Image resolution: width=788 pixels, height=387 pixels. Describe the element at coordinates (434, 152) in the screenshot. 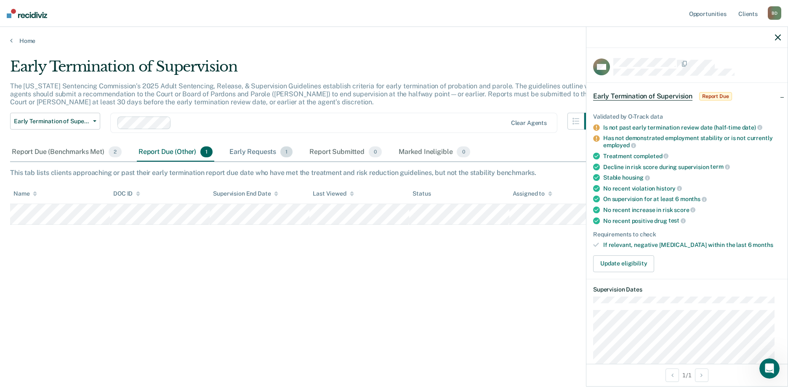

I see `div: Marked Ineligible` at that location.